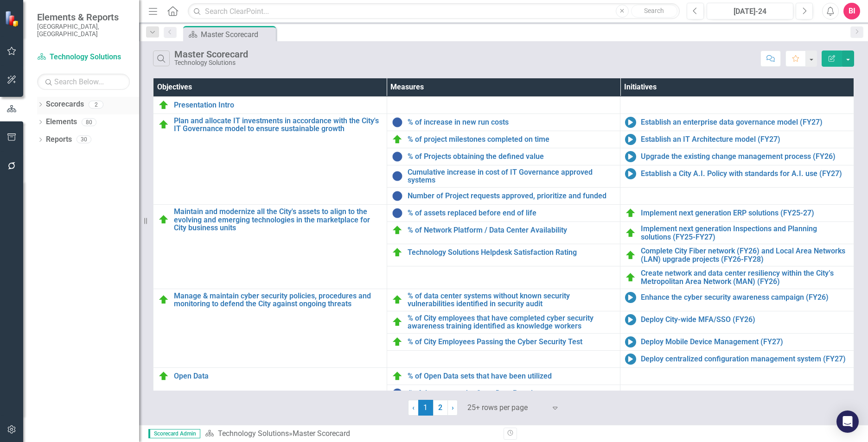 Image resolution: width=868 pixels, height=442 pixels. Describe the element at coordinates (745, 277) in the screenshot. I see `a: Create network and data center resiliency within the City’s Metropolitan Area Network (MAN) (FY26)` at that location.